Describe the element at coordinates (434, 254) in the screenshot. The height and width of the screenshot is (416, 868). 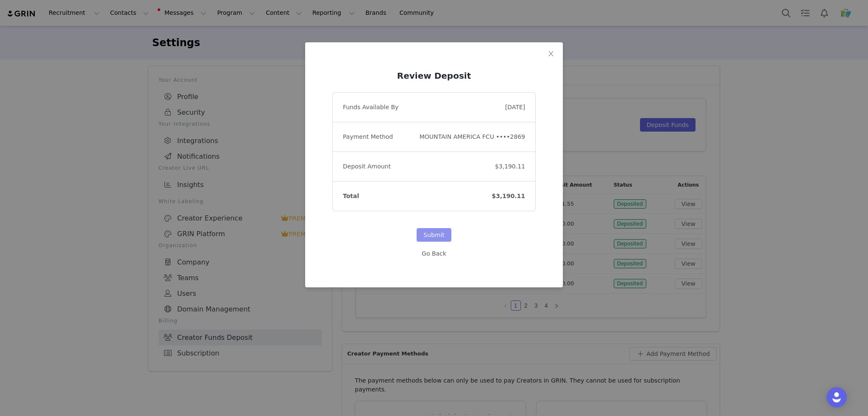
I see `button: Go Back` at that location.